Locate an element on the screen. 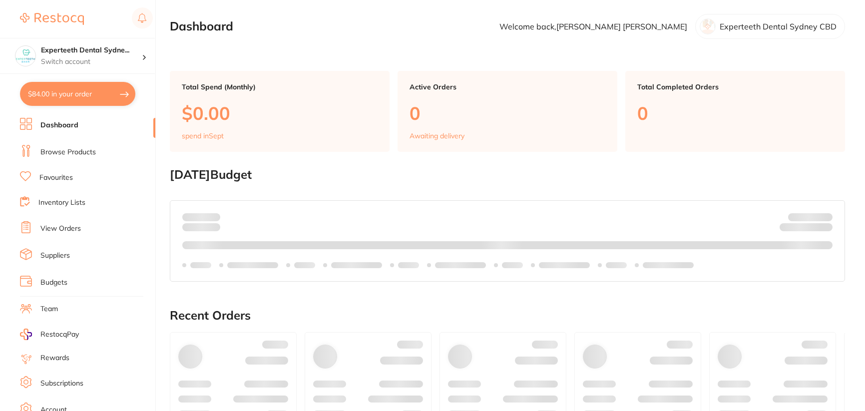 This screenshot has height=411, width=865. a: Total Completed Orders0 is located at coordinates (735, 111).